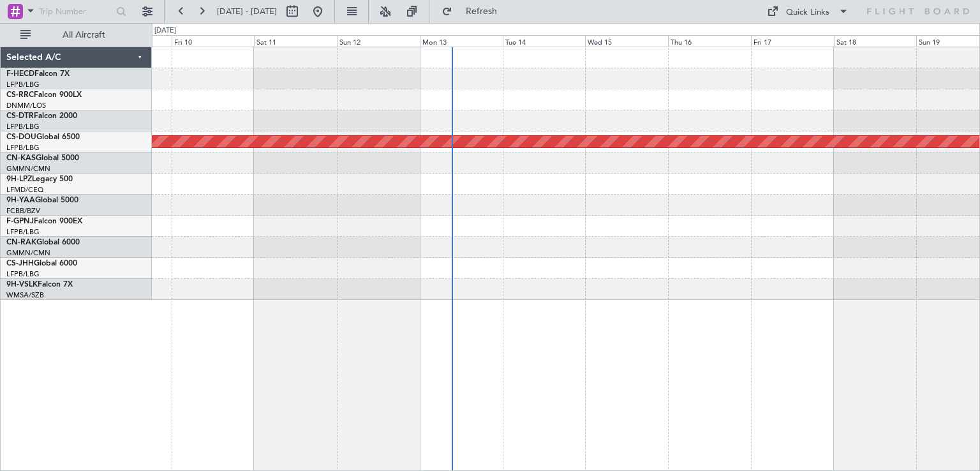 The image size is (980, 471). Describe the element at coordinates (39, 285) in the screenshot. I see `a: 9H-VSLKFalcon 7X` at that location.